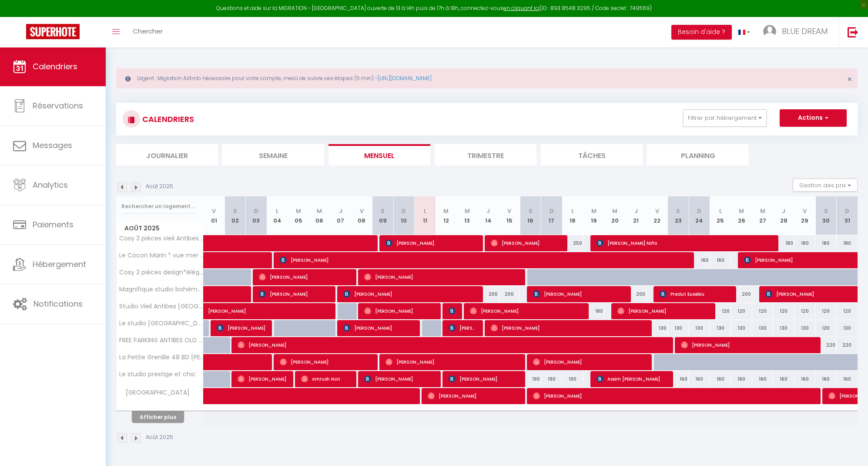 The height and width of the screenshot is (466, 868). Describe the element at coordinates (720, 216) in the screenshot. I see `th: 25` at that location.